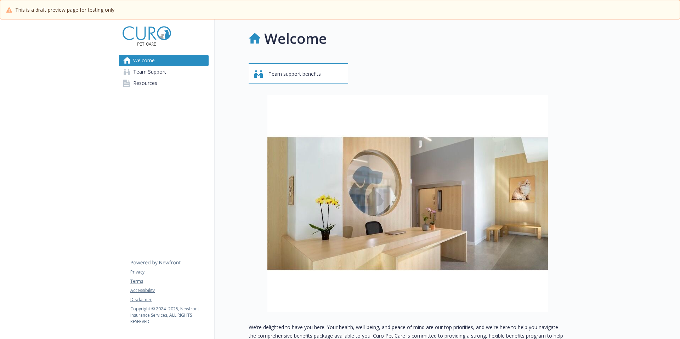 Image resolution: width=680 pixels, height=339 pixels. Describe the element at coordinates (298, 74) in the screenshot. I see `button: Team support benefits` at that location.